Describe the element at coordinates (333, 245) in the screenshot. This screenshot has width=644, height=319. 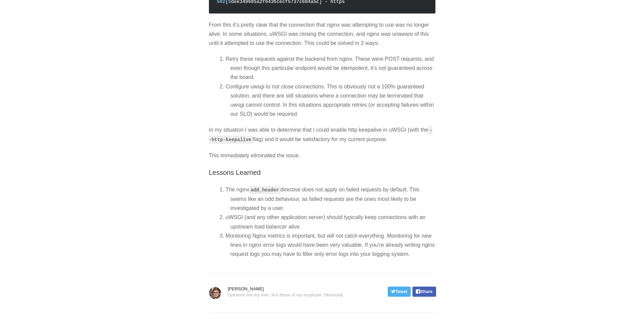
I see `li: Monitoring Nginx metrics is important, but will not catch everything. Monitoring for new lines in...` at that location.